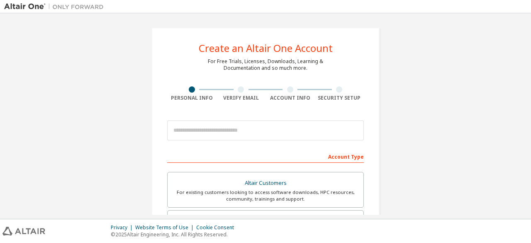 This screenshot has height=243, width=531. I want to click on p: © 2025 Altair Engineering, Inc. All Rights Reserved., so click(175, 234).